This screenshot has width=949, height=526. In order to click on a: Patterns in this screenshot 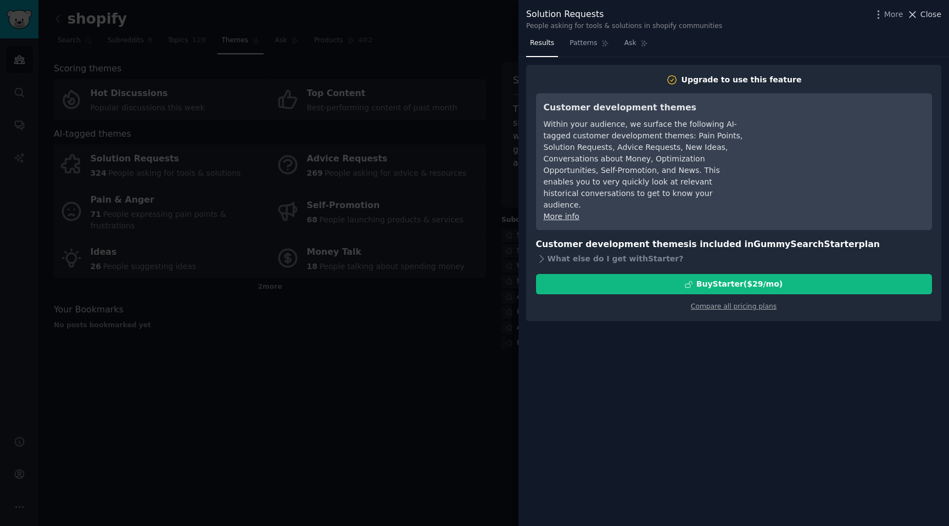, I will do `click(589, 46)`.